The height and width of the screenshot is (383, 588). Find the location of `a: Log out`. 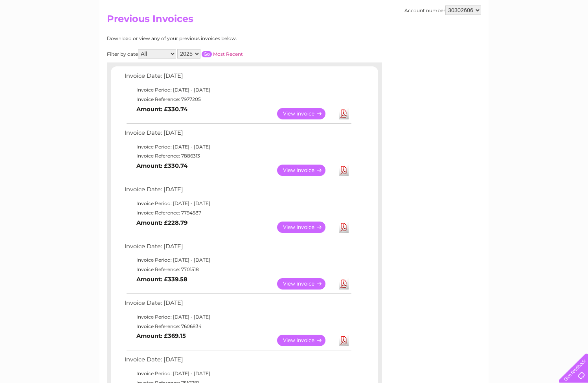

a: Log out is located at coordinates (571, 36).